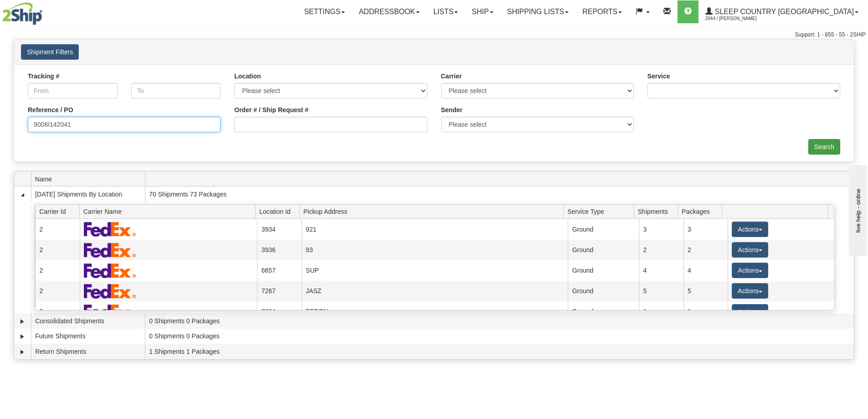  Describe the element at coordinates (22, 195) in the screenshot. I see `a: Collapse` at that location.